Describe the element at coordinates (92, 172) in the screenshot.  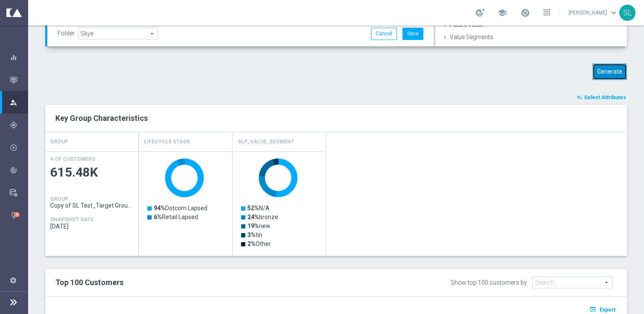
I see `span: 615.48K` at that location.